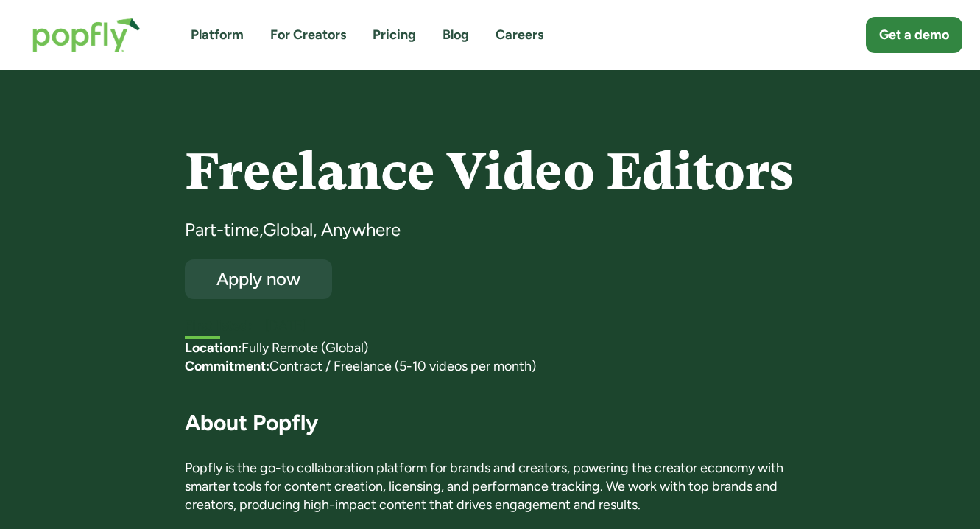  What do you see at coordinates (258, 279) in the screenshot?
I see `a: Apply now` at bounding box center [258, 279].